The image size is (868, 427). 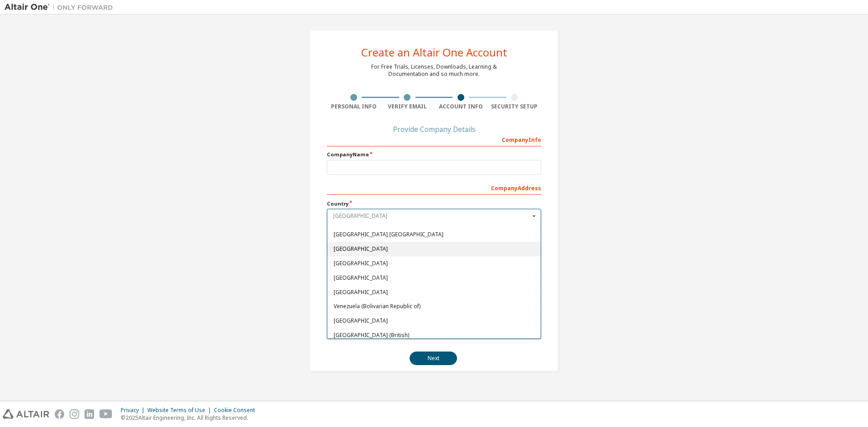 I want to click on div: Website Terms of Use, so click(x=180, y=410).